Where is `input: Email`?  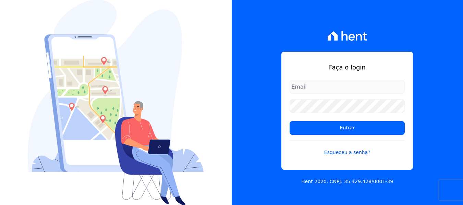 input: Email is located at coordinates (347, 87).